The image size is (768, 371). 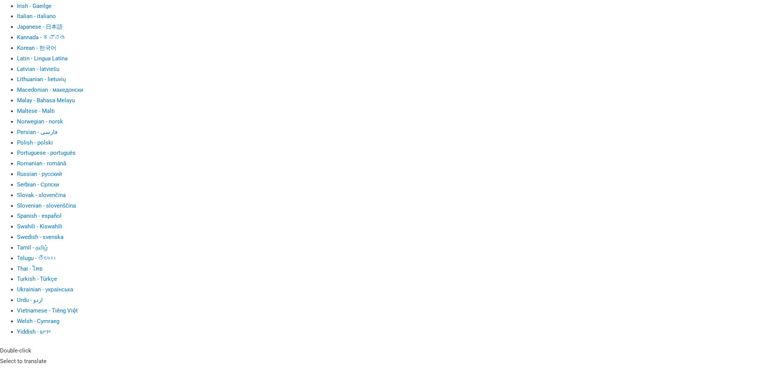 I want to click on a: Welsh - Cymraeg, so click(x=38, y=321).